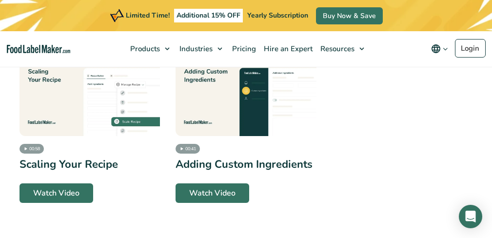  What do you see at coordinates (243, 49) in the screenshot?
I see `a: Pricing` at bounding box center [243, 49].